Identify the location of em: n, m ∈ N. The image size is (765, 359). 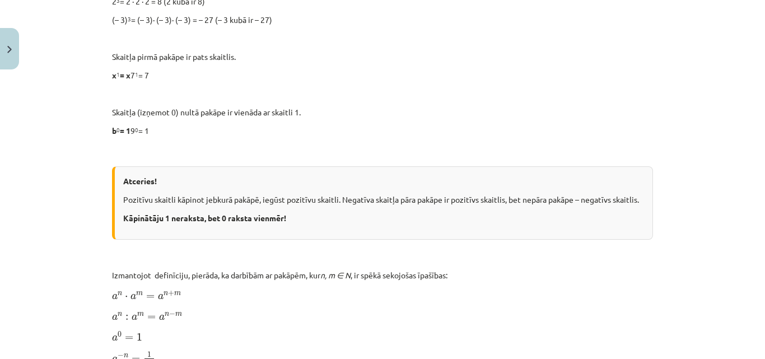
(336, 275).